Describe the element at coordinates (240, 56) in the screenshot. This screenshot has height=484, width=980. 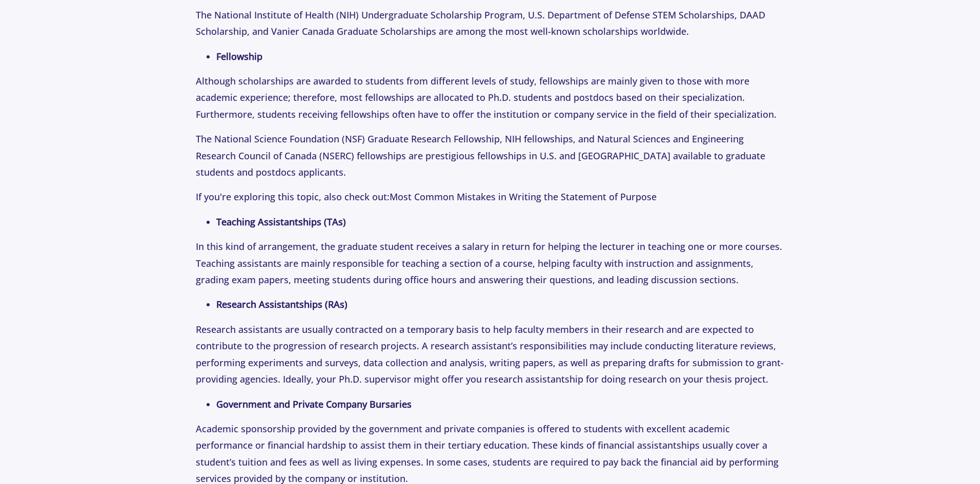
I see `strong: Fellowship` at that location.